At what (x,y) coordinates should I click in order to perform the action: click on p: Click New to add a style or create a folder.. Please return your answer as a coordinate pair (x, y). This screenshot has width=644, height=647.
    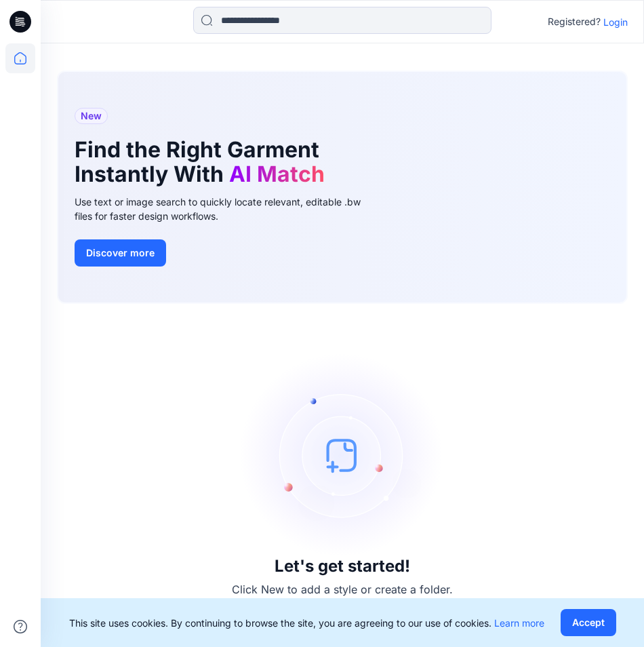
    Looking at the image, I should click on (342, 589).